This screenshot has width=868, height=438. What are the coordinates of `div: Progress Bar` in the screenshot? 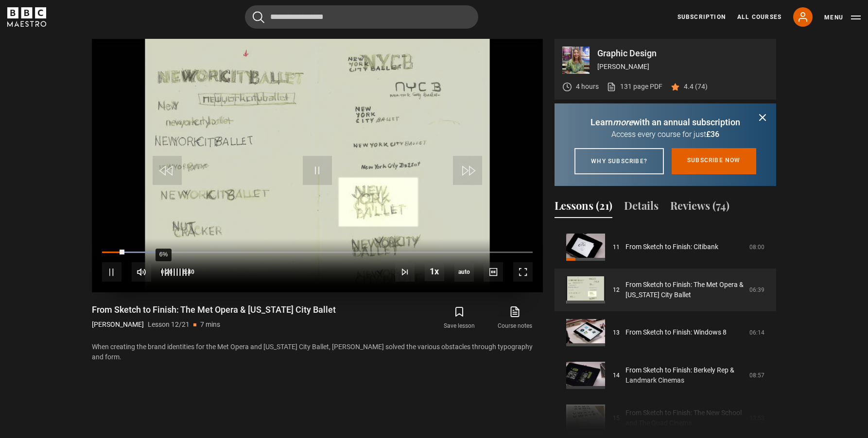 It's located at (317, 253).